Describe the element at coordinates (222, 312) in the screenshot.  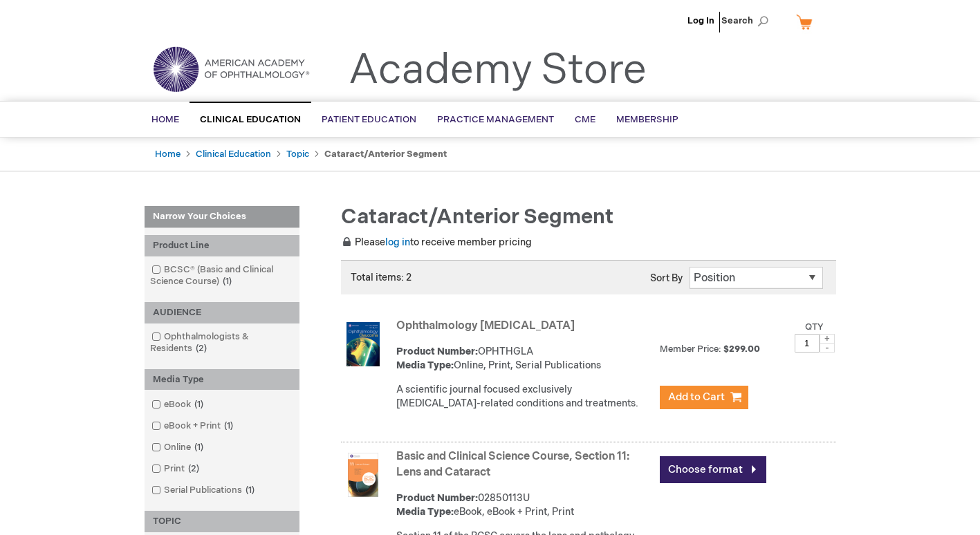
I see `div: AUDIENCE` at that location.